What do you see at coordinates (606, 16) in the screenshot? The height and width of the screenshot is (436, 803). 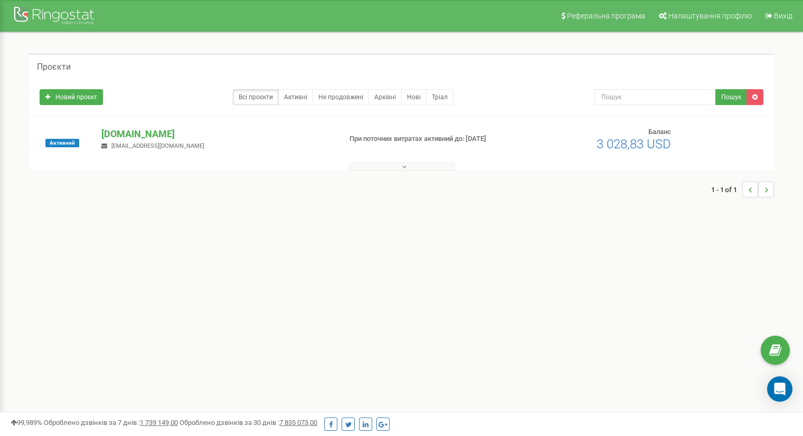 I see `span: Реферальна програма` at bounding box center [606, 16].